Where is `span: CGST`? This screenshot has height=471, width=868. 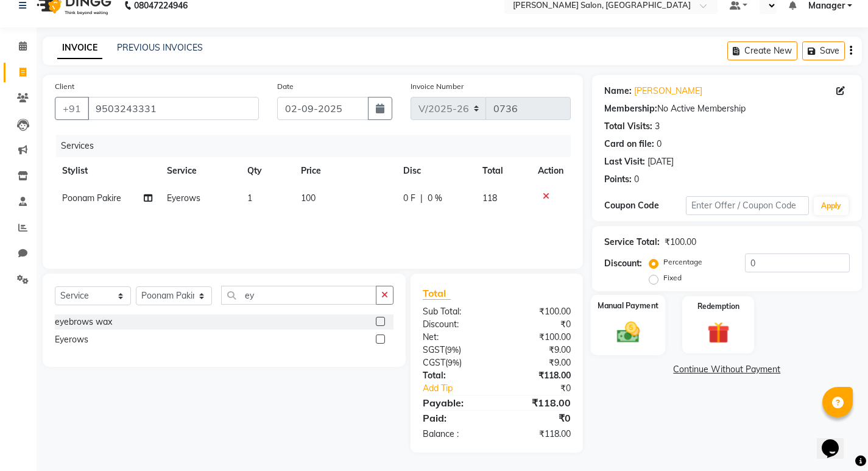
span: CGST is located at coordinates (434, 362).